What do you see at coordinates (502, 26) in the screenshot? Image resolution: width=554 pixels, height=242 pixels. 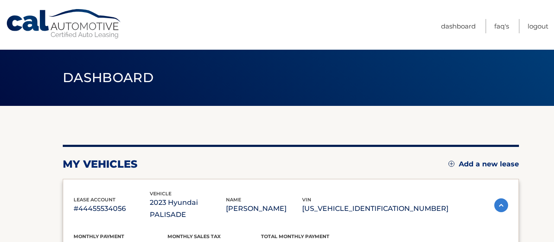 I see `a: FAQ's` at bounding box center [502, 26].